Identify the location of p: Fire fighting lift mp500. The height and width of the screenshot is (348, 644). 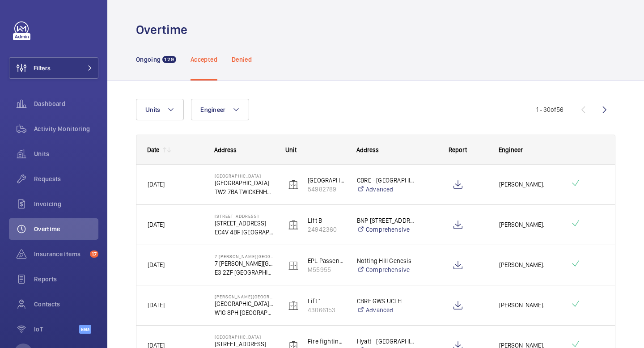
(326, 341).